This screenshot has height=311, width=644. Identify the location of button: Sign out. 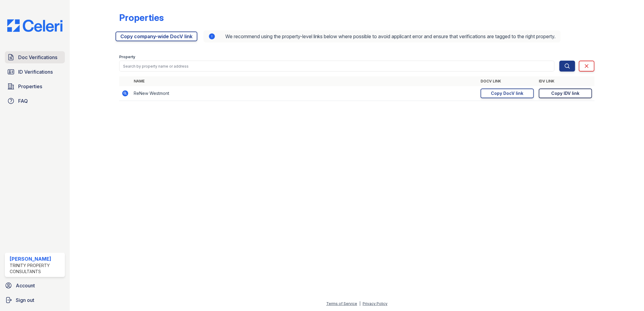
(35, 300).